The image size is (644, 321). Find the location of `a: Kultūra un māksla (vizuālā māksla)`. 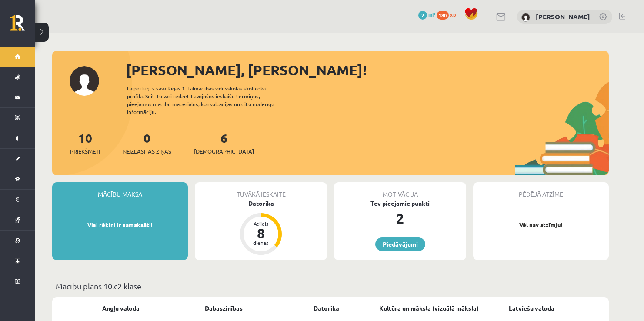

a: Kultūra un māksla (vizuālā māksla) is located at coordinates (429, 308).